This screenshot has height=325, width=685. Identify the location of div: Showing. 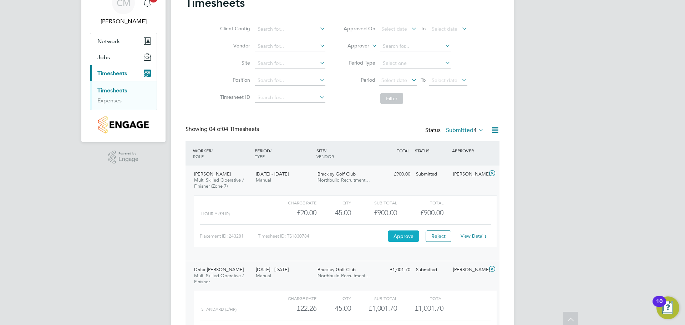
(223, 129).